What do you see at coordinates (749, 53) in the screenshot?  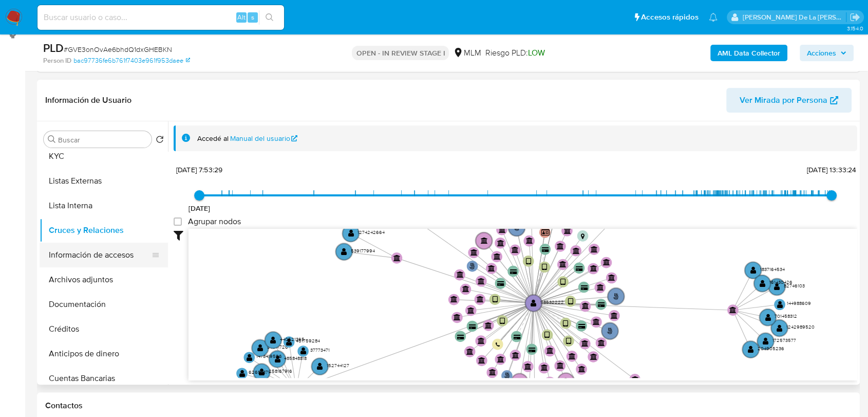 I see `button: AML Data Collector` at bounding box center [749, 53].